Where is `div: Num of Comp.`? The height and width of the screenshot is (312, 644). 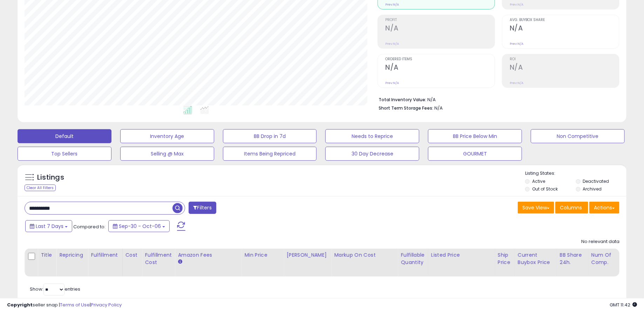 div: Num of Comp. is located at coordinates (604, 259).